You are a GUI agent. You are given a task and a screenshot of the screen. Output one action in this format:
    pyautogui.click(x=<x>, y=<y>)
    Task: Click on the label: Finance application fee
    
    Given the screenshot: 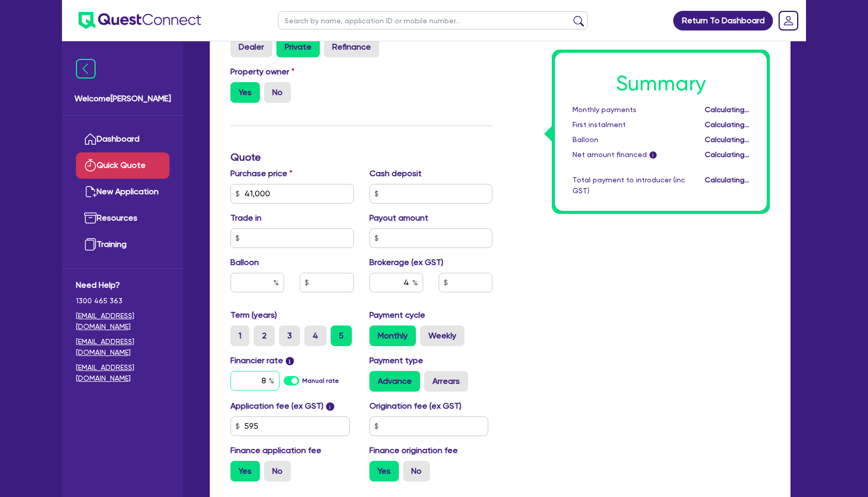 What is the action you would take?
    pyautogui.click(x=276, y=450)
    